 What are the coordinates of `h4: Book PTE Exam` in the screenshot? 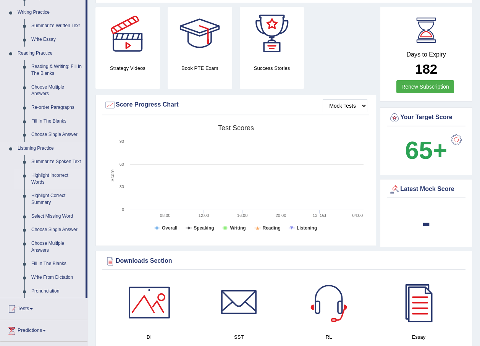 It's located at (200, 68).